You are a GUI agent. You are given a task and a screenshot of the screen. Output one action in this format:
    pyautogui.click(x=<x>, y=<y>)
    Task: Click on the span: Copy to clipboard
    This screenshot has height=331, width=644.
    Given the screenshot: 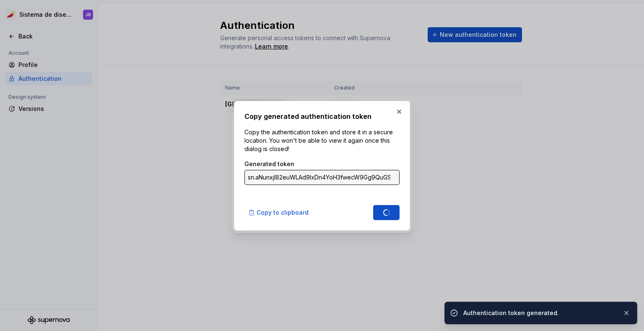 What is the action you would take?
    pyautogui.click(x=283, y=213)
    